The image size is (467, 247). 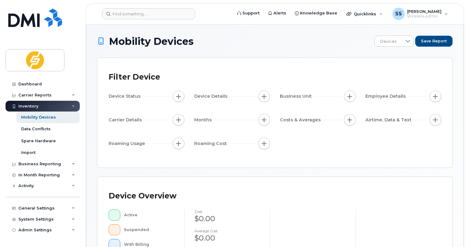 What do you see at coordinates (434, 41) in the screenshot?
I see `button: Save Report` at bounding box center [434, 41].